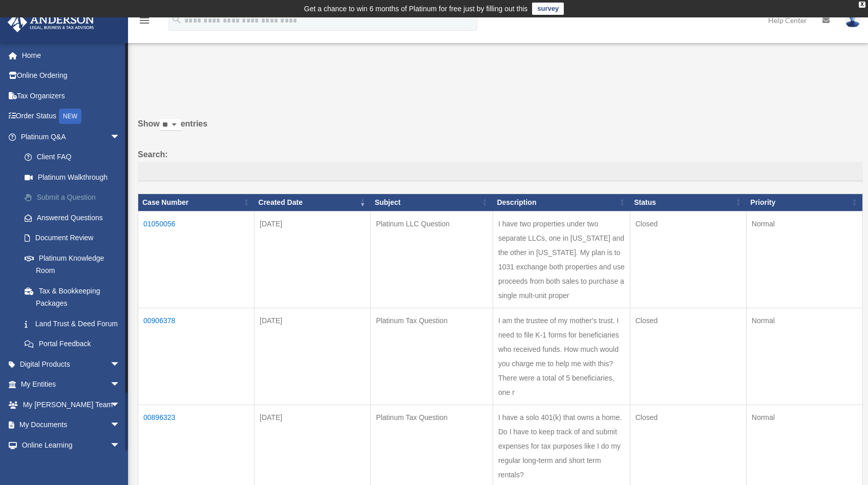 Image resolution: width=868 pixels, height=485 pixels. Describe the element at coordinates (75, 323) in the screenshot. I see `a: Land Trust & Deed Forum` at that location.